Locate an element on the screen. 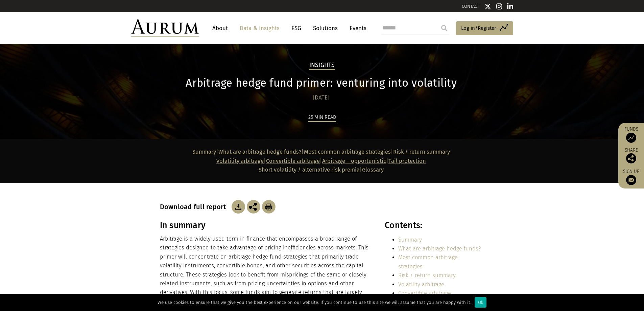  img: Aurum is located at coordinates (165, 28).